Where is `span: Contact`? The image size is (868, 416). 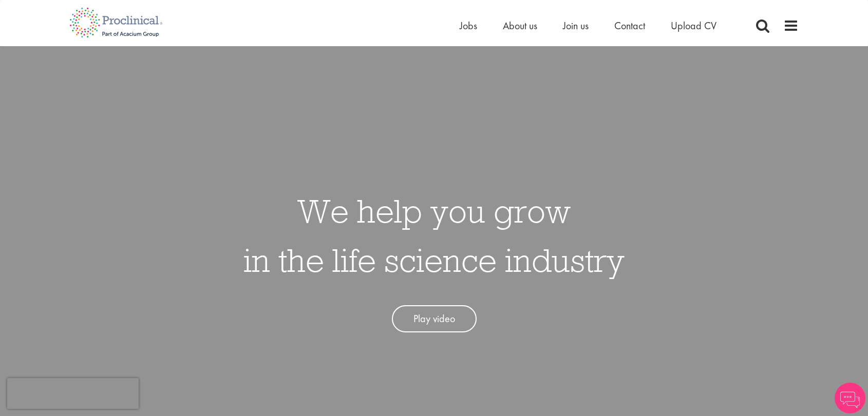 span: Contact is located at coordinates (630, 26).